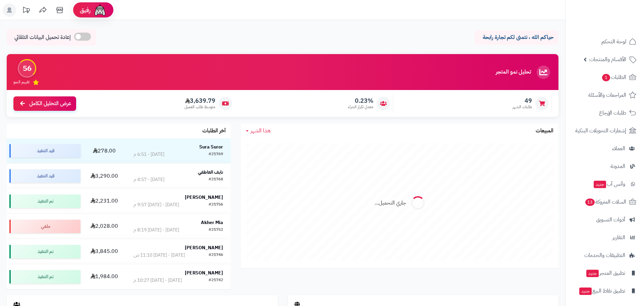 This screenshot has width=644, height=306. Describe the element at coordinates (605, 42) in the screenshot. I see `a: لوحة التحكم` at that location.